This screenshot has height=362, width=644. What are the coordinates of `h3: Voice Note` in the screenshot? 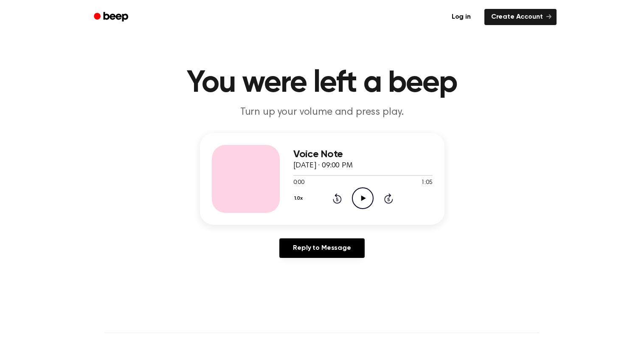 It's located at (363, 154).